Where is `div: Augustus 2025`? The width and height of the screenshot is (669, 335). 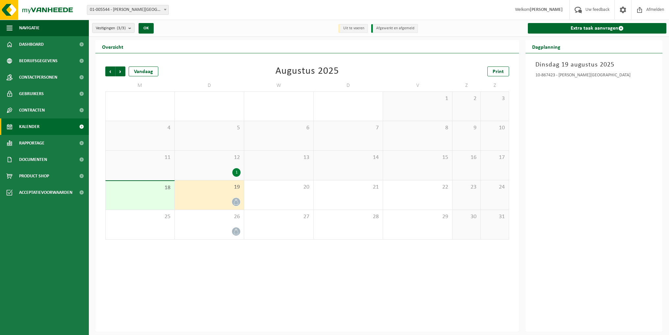
div: Augustus 2025 is located at coordinates (307, 71).